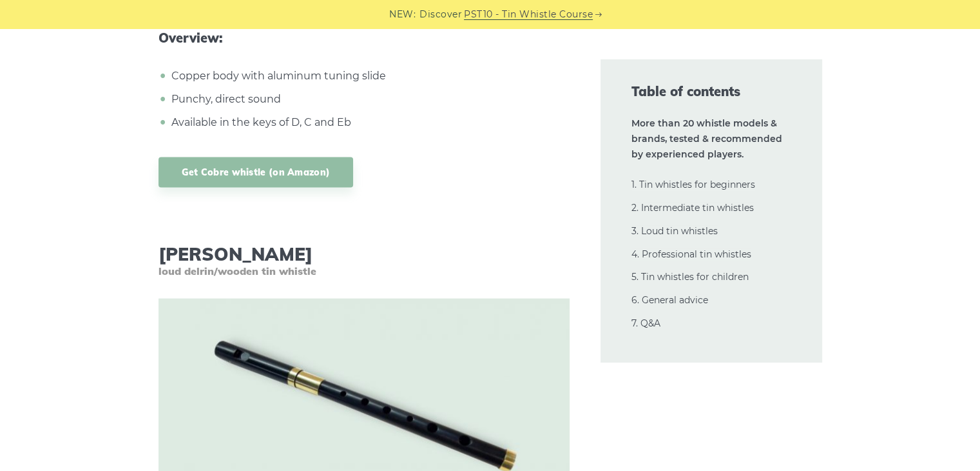 This screenshot has width=980, height=471. Describe the element at coordinates (369, 99) in the screenshot. I see `li: Punchy, direct sound` at that location.